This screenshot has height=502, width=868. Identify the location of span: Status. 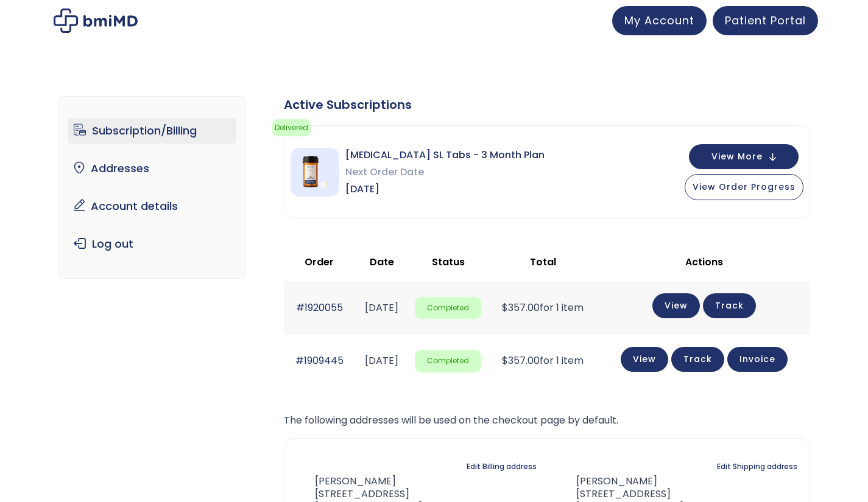
(448, 262).